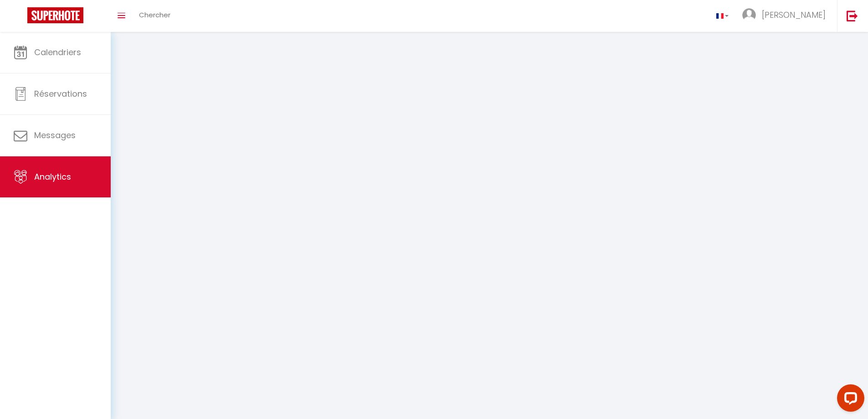 The height and width of the screenshot is (419, 868). What do you see at coordinates (154, 15) in the screenshot?
I see `span: Chercher` at bounding box center [154, 15].